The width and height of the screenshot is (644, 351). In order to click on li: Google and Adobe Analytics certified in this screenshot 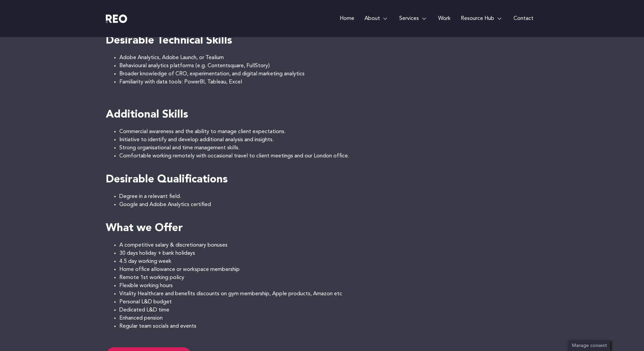, I will do `click(329, 205)`.